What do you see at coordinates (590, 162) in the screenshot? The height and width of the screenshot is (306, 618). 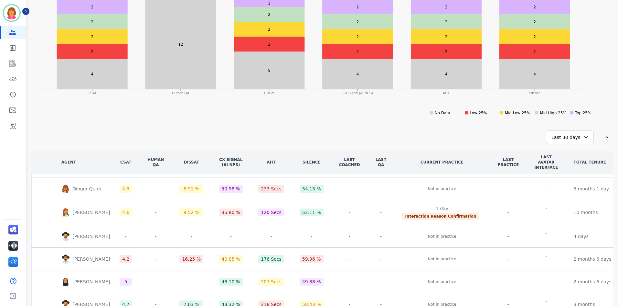 I see `div: TOTAL TENURE` at bounding box center [590, 162].